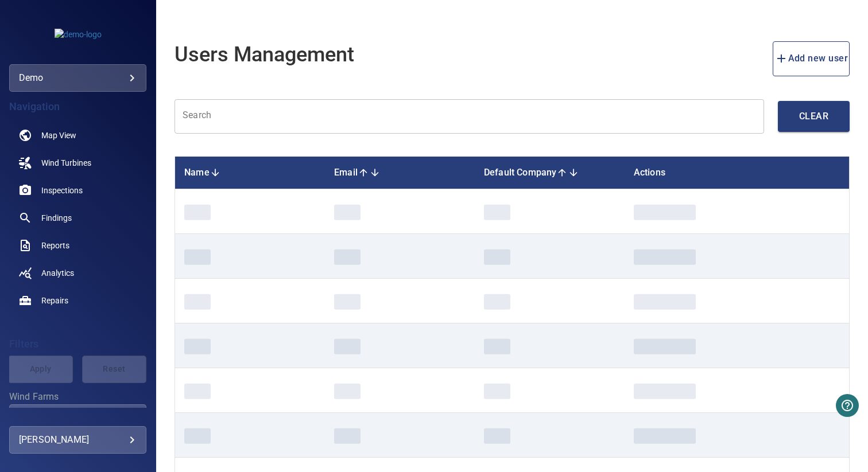  Describe the element at coordinates (56, 218) in the screenshot. I see `span: Findings` at that location.